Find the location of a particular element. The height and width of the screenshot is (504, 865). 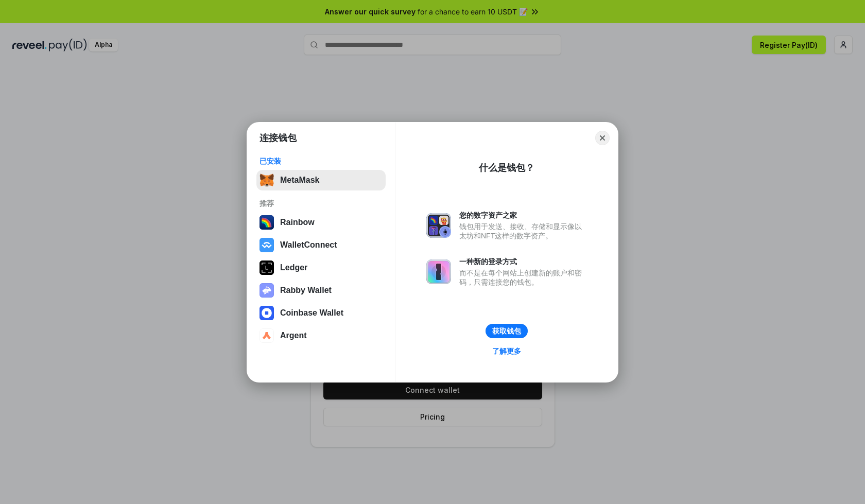

div: 钱包用于发送、接收、存储和显示像以太坊和NFT这样的数字资产。 is located at coordinates (523, 231).